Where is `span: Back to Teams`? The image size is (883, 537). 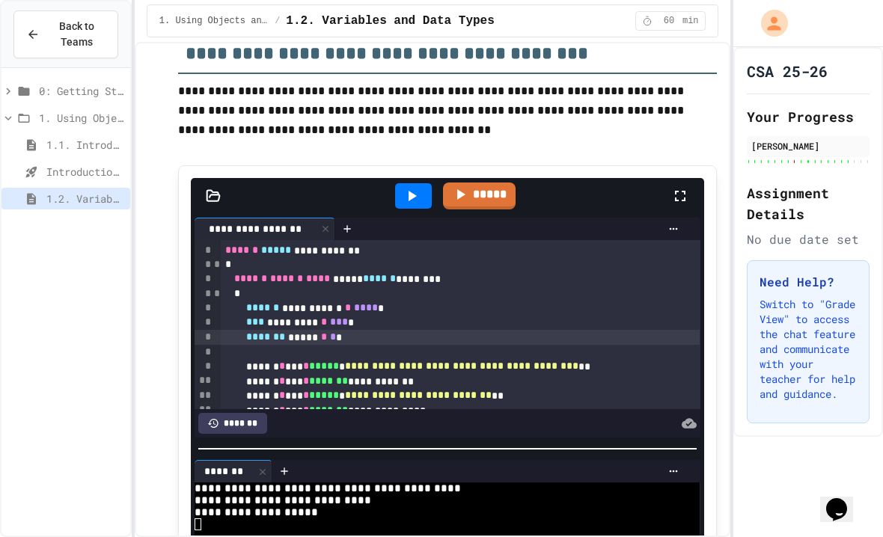 span: Back to Teams is located at coordinates (77, 34).